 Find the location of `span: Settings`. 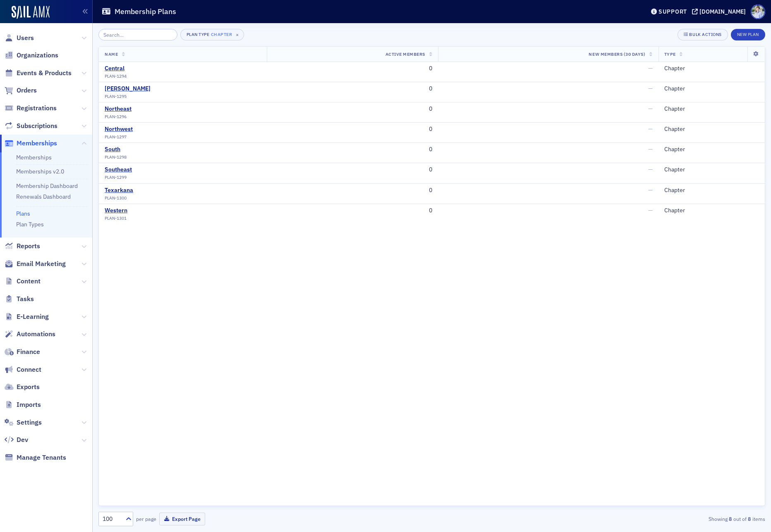

span: Settings is located at coordinates (29, 423).